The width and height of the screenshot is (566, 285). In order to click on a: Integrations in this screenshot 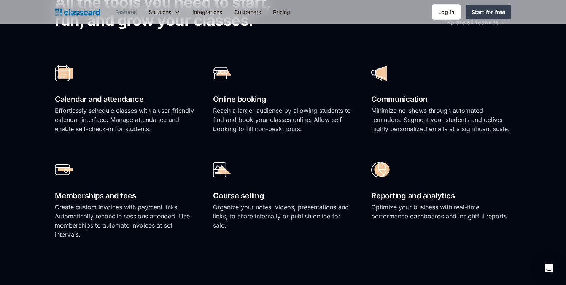, I will do `click(207, 12)`.